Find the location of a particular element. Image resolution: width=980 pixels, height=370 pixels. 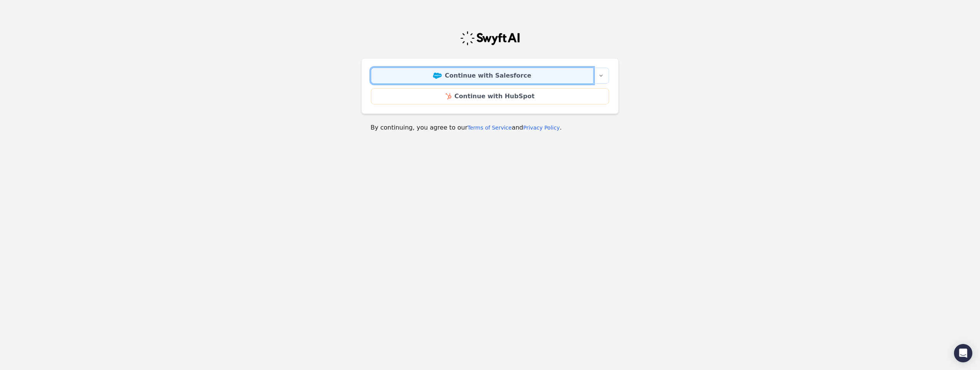

img: Swyft Logo is located at coordinates (490, 38).